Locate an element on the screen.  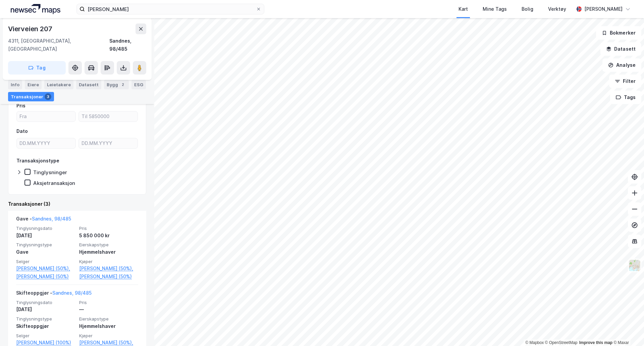
div: Gave is located at coordinates (45, 252).